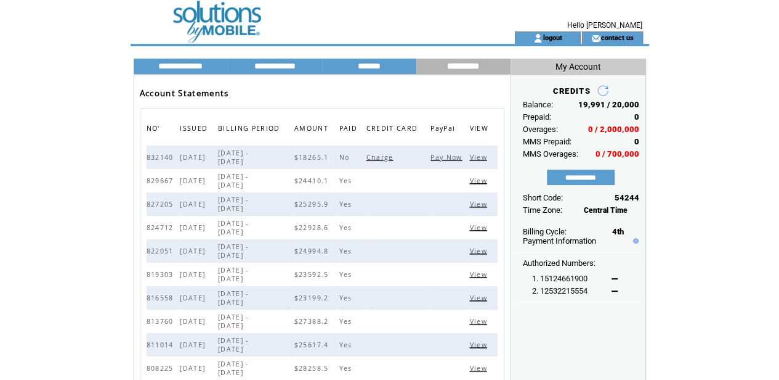 The height and width of the screenshot is (380, 779). I want to click on span: Overages:, so click(540, 129).